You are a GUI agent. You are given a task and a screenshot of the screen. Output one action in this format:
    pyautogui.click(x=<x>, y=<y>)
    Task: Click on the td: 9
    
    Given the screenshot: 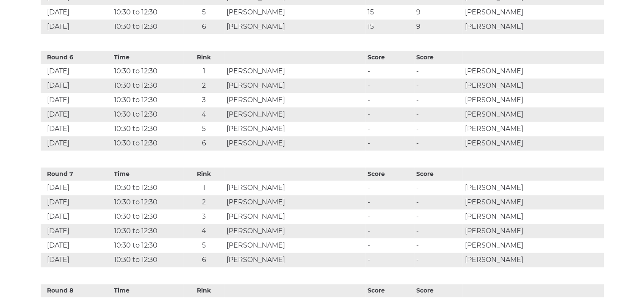 What is the action you would take?
    pyautogui.click(x=438, y=26)
    